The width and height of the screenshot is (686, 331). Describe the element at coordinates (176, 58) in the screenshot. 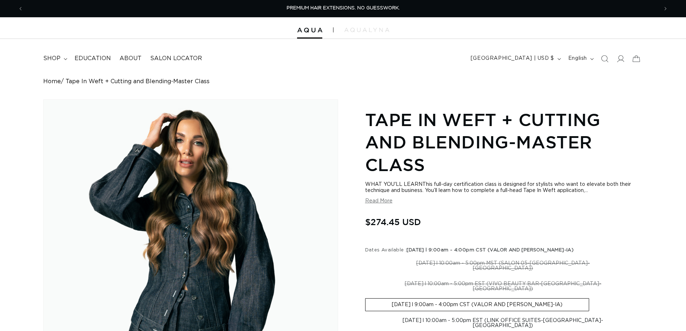

I see `span: Salon Locator` at that location.